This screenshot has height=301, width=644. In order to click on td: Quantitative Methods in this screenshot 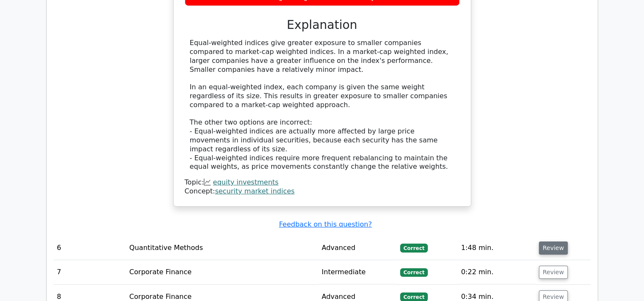, I will do `click(222, 248)`.